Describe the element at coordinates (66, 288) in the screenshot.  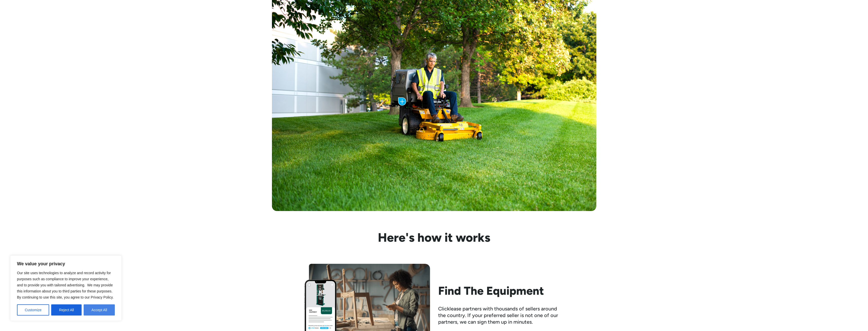
I see `div: We value your privacy` at that location.